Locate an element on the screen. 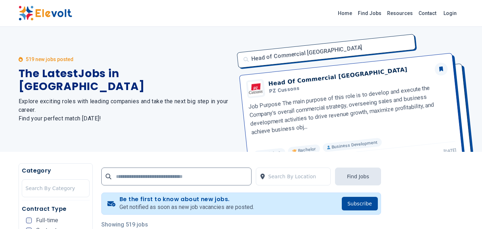  a: Contact is located at coordinates (427, 13).